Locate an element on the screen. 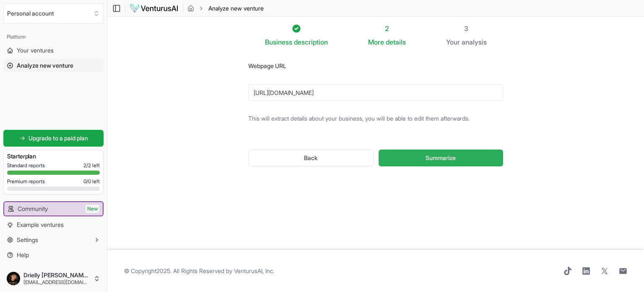 This screenshot has width=644, height=292. span: More is located at coordinates (376, 42).